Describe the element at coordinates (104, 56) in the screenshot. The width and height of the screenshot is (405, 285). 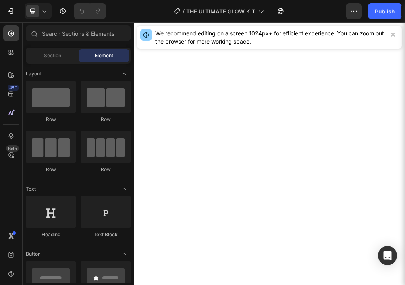
I see `span: Element` at that location.